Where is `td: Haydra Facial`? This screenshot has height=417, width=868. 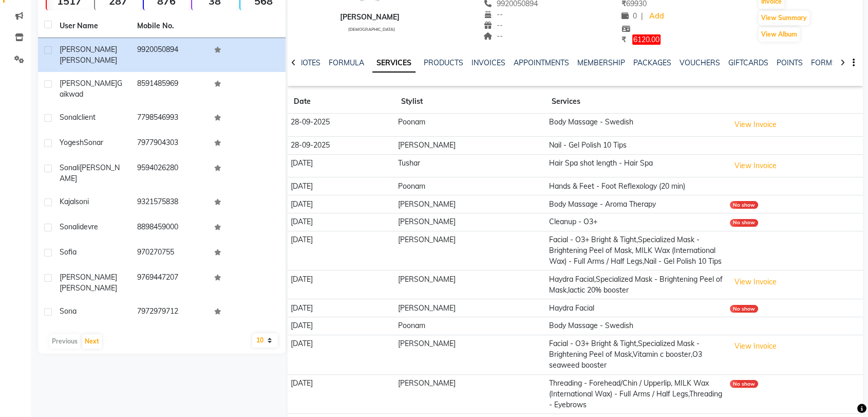
td: Haydra Facial is located at coordinates (636, 308).